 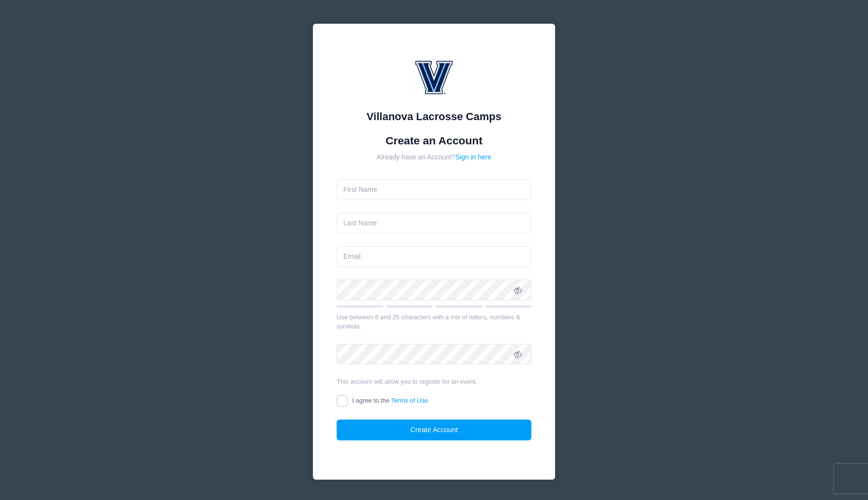 What do you see at coordinates (434, 189) in the screenshot?
I see `input: First Name` at bounding box center [434, 189].